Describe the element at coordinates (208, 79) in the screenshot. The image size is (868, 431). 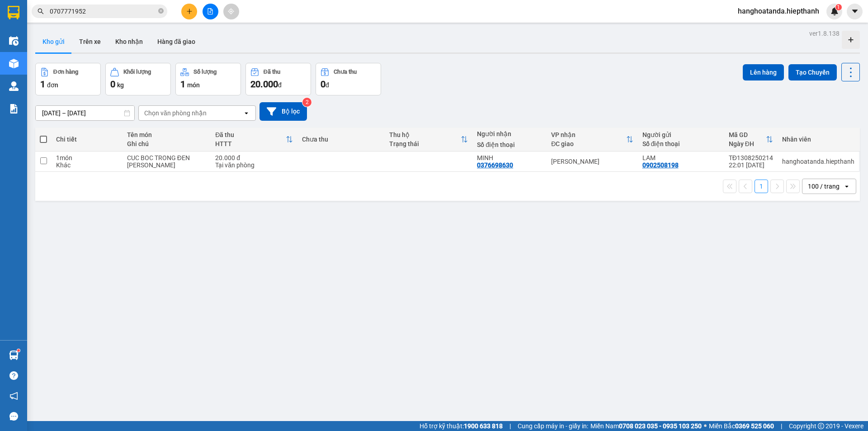
I see `button: Số lượng1món` at that location.